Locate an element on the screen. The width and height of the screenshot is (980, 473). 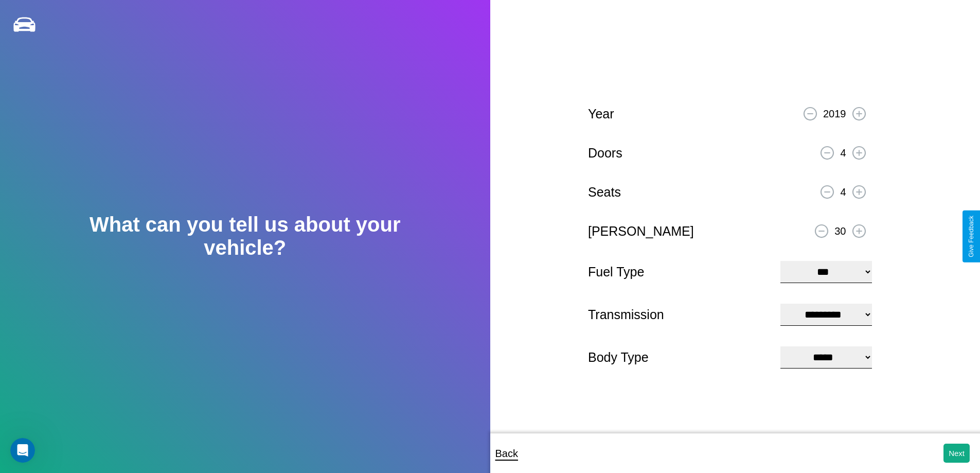
div: Give Feedback is located at coordinates (972, 236).